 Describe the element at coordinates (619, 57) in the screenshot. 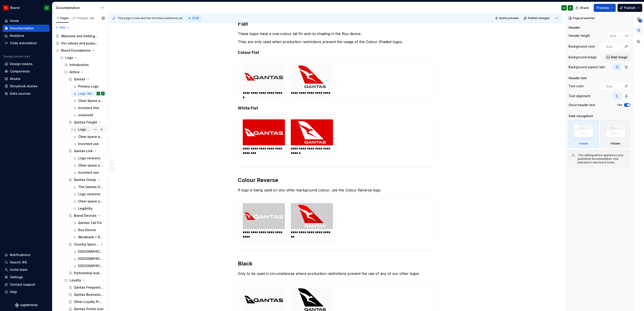

I see `span: Add image` at that location.